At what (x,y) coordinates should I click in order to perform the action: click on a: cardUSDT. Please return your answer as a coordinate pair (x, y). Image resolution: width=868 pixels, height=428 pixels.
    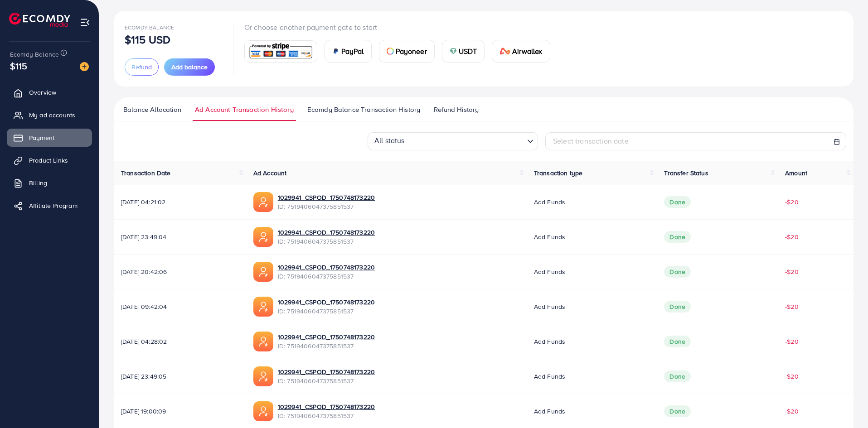
    Looking at the image, I should click on (463, 51).